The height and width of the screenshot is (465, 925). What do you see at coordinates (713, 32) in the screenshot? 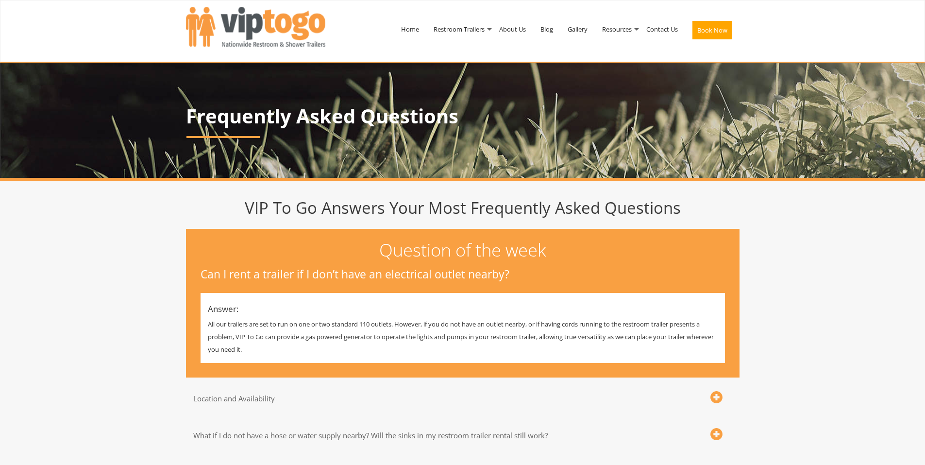
I see `a: Book Now` at bounding box center [713, 32].